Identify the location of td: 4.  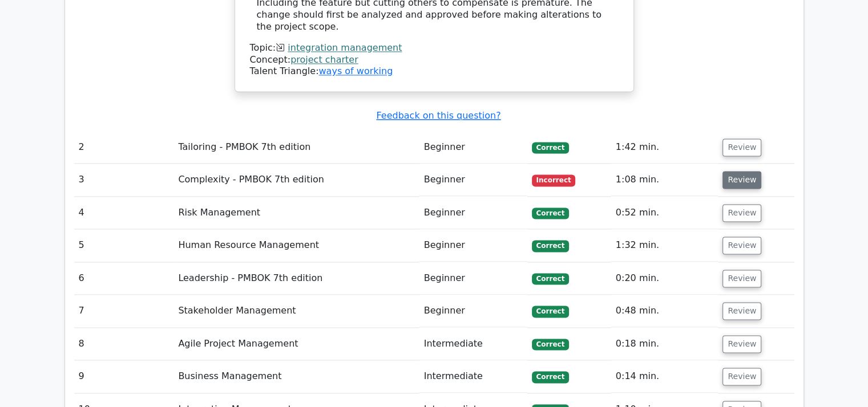
(124, 212).